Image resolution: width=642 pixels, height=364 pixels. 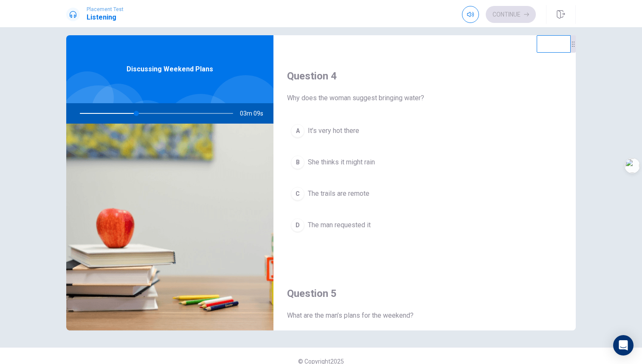 What do you see at coordinates (425, 293) in the screenshot?
I see `h4: Question 5` at bounding box center [425, 293].